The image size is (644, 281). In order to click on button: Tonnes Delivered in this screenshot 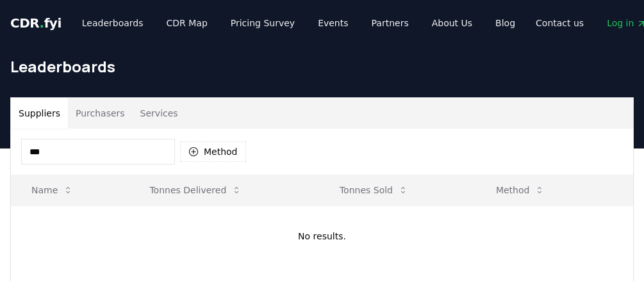, I will do `click(195, 190)`.